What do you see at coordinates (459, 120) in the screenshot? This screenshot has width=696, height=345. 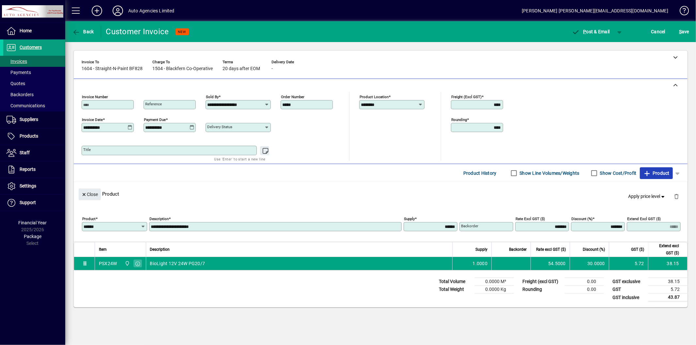 I see `mat-label: Rounding` at bounding box center [459, 120].